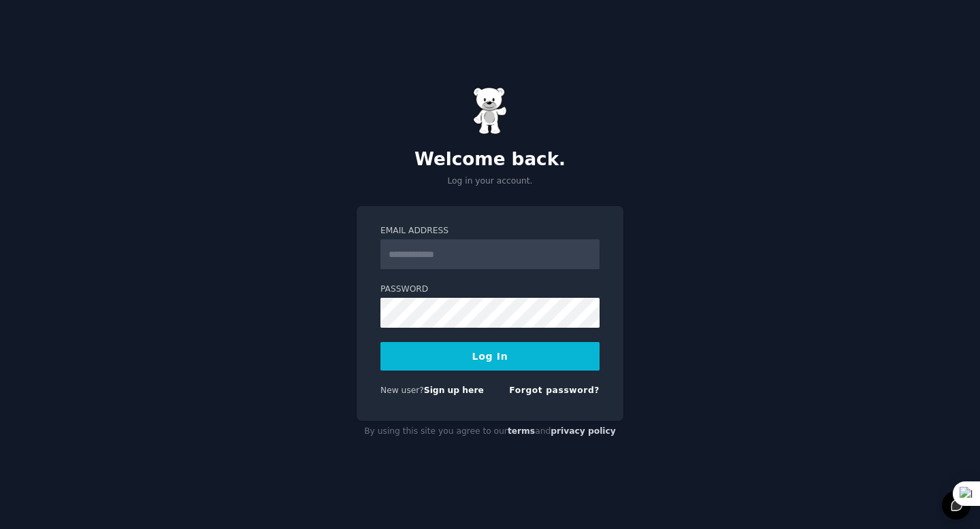  I want to click on a: privacy policy, so click(583, 431).